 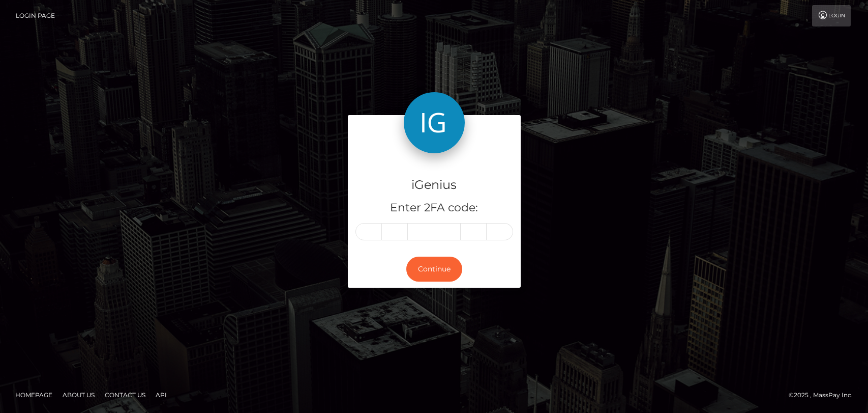 I want to click on a: Login Page, so click(x=35, y=16).